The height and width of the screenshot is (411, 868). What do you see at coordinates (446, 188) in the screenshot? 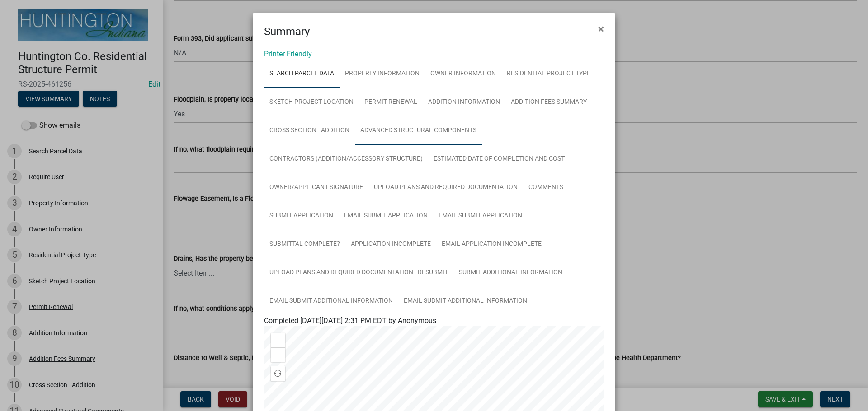
I see `a: Upload Plans and Required Documentation` at bounding box center [446, 188].